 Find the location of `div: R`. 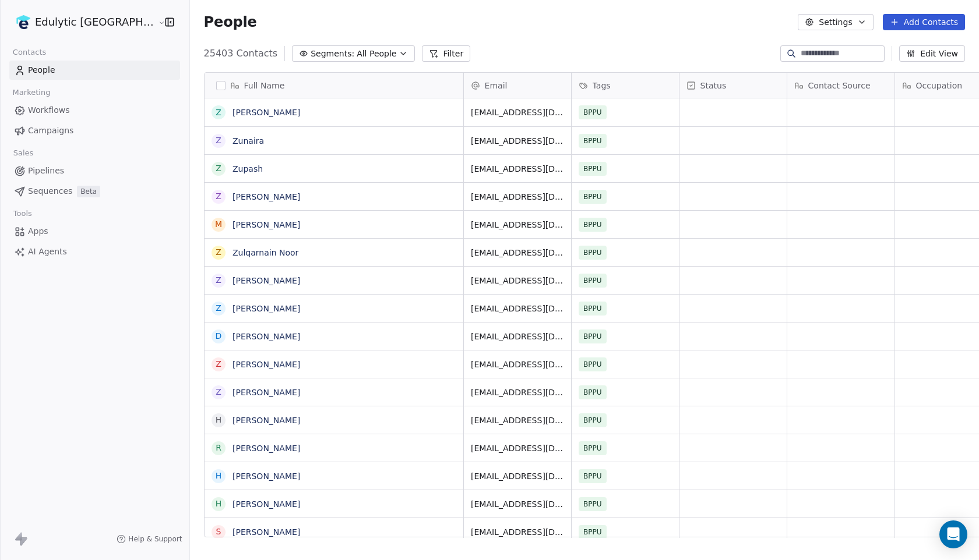

div: R is located at coordinates (219, 448).